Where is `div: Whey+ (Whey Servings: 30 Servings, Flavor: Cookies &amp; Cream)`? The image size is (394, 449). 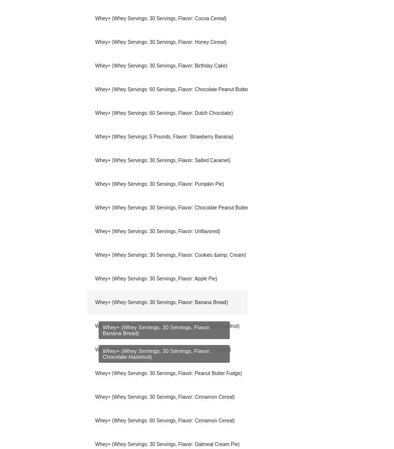 div: Whey+ (Whey Servings: 30 Servings, Flavor: Cookies &amp; Cream) is located at coordinates (167, 256).